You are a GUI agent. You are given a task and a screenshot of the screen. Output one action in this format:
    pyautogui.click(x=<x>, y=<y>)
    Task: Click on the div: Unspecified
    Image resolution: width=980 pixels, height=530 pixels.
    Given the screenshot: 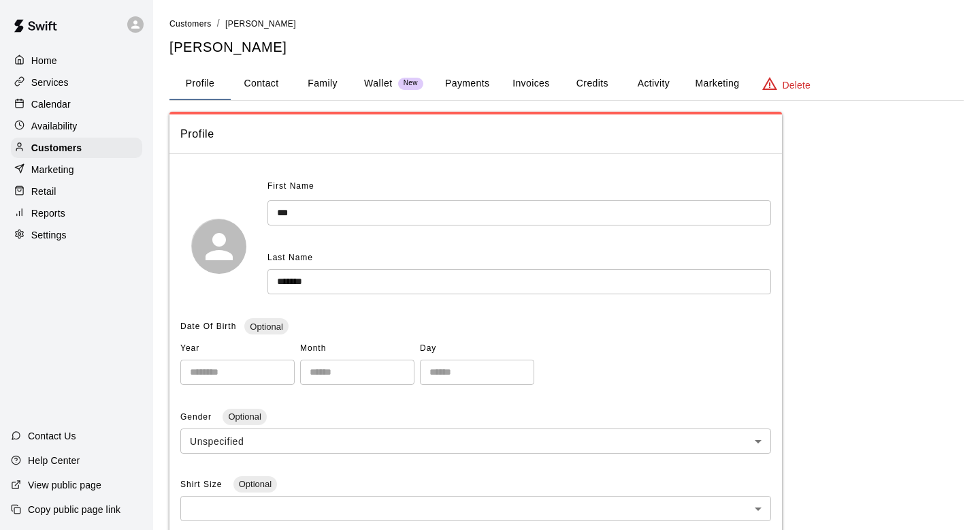 What is the action you would take?
    pyautogui.click(x=476, y=441)
    